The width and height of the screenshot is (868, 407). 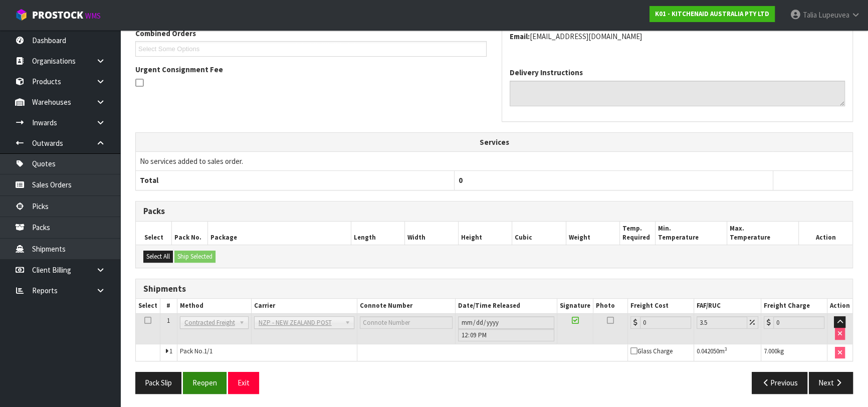 I want to click on th: Carrier, so click(x=304, y=306).